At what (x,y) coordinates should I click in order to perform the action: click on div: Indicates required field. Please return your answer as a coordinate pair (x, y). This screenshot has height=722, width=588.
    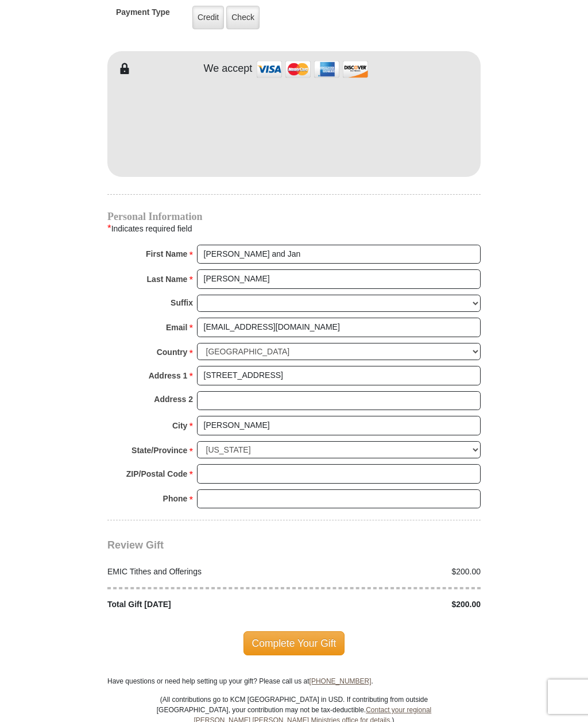
    Looking at the image, I should click on (294, 229).